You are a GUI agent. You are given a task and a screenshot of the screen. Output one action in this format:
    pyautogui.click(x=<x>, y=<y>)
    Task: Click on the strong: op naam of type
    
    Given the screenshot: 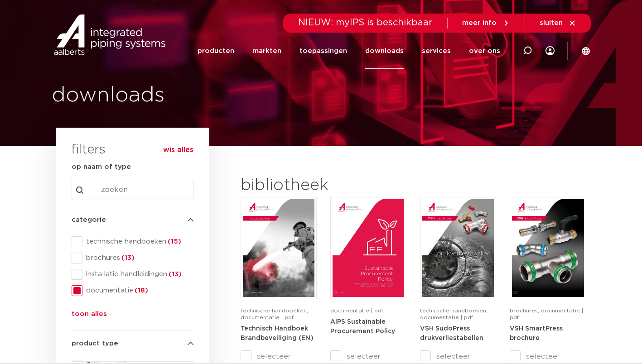 What is the action you would take?
    pyautogui.click(x=101, y=167)
    